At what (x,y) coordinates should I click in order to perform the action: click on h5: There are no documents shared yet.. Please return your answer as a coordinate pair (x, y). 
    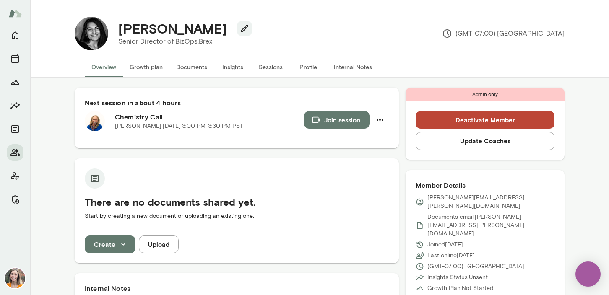
    Looking at the image, I should click on (237, 202).